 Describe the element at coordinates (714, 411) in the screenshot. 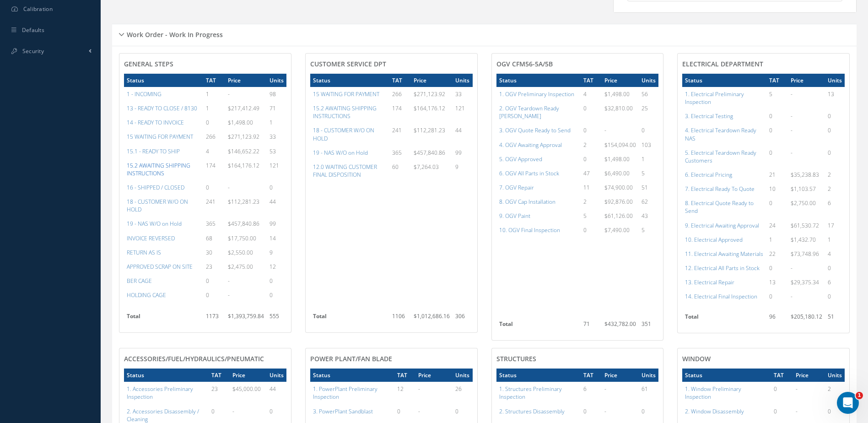

I see `a: 2. Window Disassembly` at that location.